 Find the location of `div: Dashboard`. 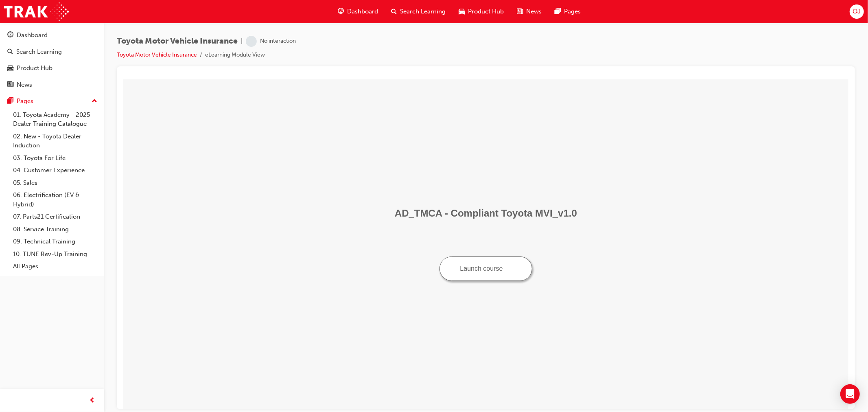

div: Dashboard is located at coordinates (32, 35).